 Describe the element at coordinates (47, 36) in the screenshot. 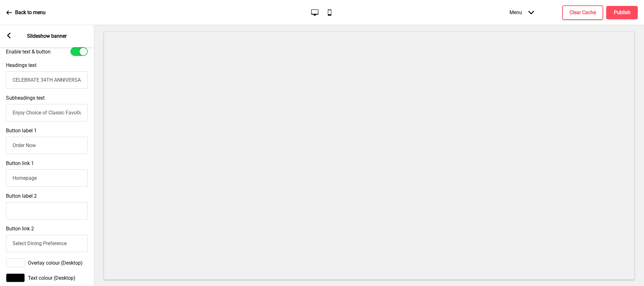

I see `p: Slideshow banner` at that location.